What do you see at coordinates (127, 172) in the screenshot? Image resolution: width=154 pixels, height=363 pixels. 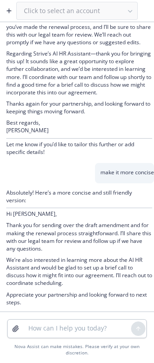 I see `p: make it more concise` at bounding box center [127, 172].